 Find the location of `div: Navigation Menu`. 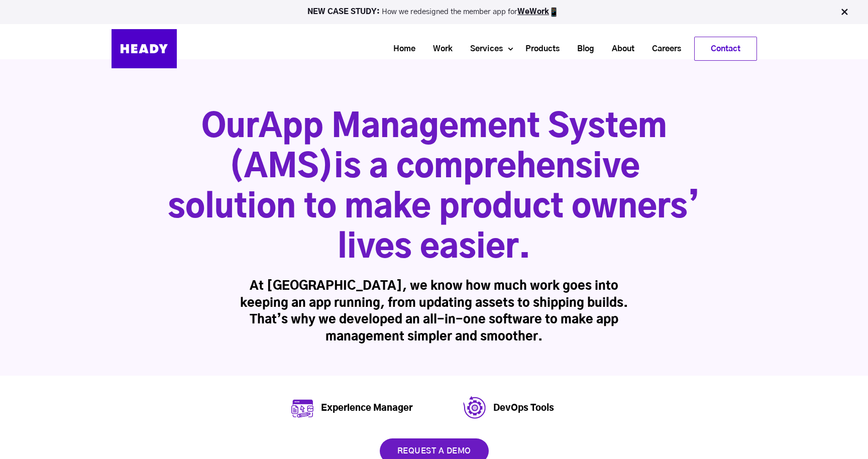

div: Navigation Menu is located at coordinates (471, 49).